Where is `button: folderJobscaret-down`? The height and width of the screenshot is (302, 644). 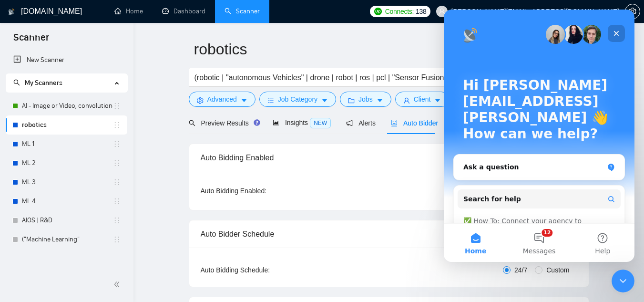
button: folderJobscaret-down is located at coordinates (366, 99).